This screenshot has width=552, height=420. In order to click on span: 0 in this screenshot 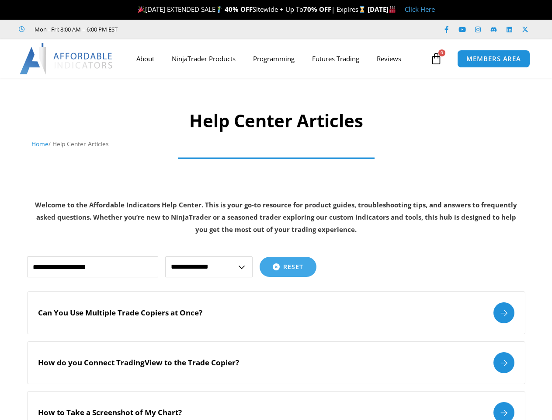, I will do `click(442, 53)`.